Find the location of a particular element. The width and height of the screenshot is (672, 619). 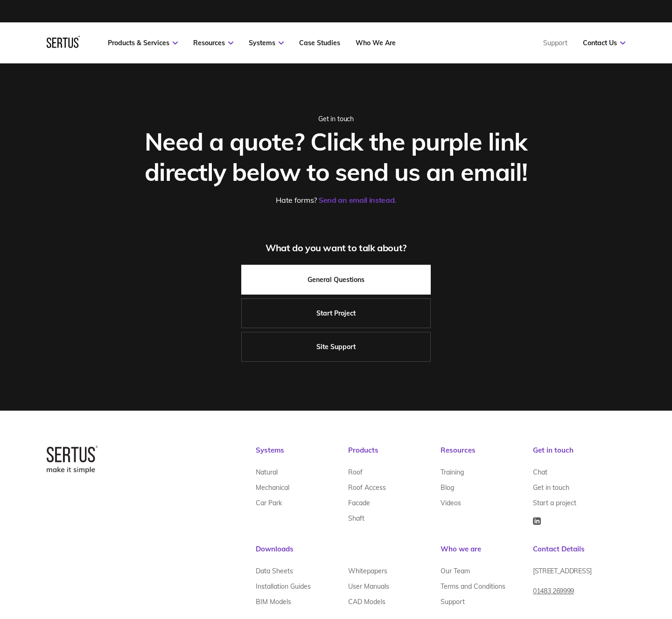

a: Chat is located at coordinates (540, 472).